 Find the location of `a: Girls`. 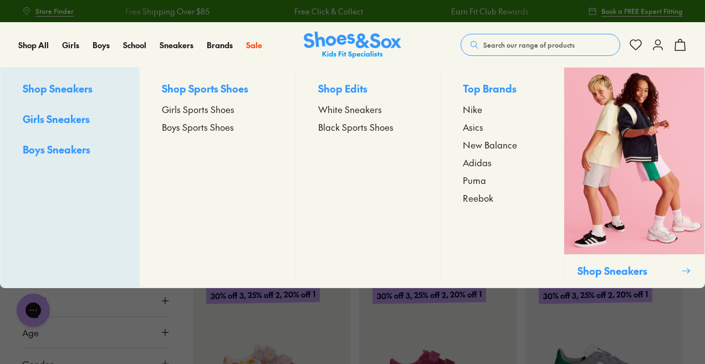

a: Girls is located at coordinates (70, 45).